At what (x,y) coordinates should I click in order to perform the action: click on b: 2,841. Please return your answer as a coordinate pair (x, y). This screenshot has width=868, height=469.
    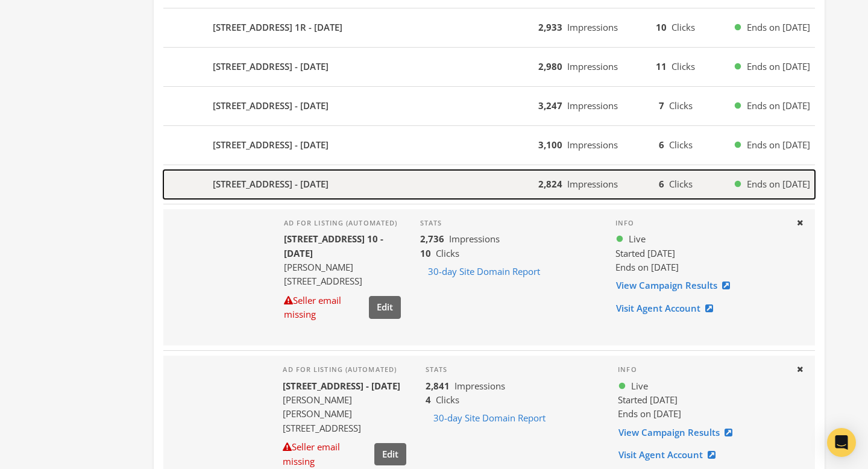
    Looking at the image, I should click on (437, 386).